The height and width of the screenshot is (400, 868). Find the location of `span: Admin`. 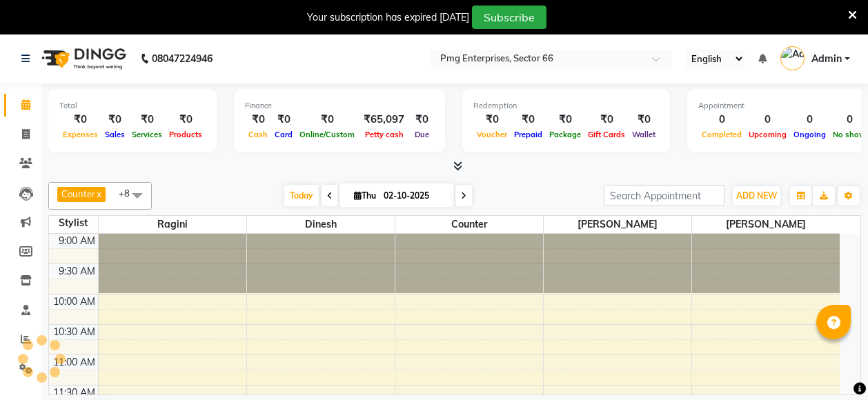

span: Admin is located at coordinates (827, 58).